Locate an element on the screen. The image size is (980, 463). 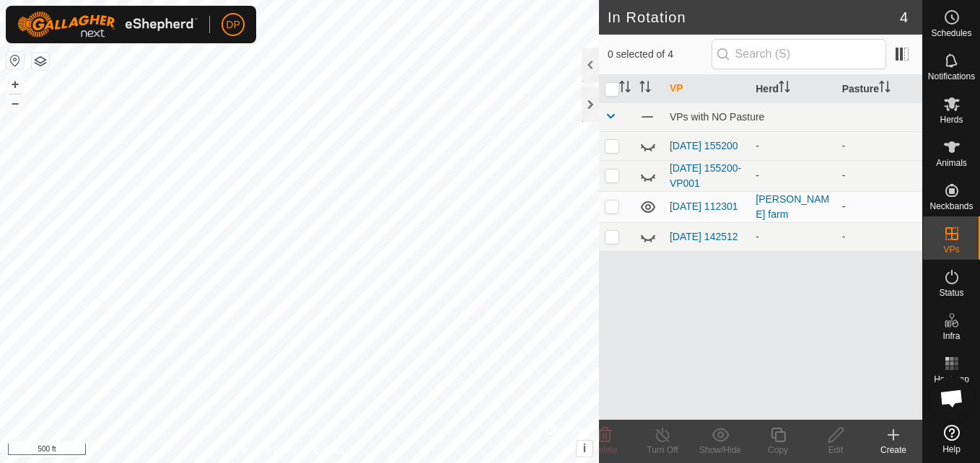
div: Create is located at coordinates (893, 451).